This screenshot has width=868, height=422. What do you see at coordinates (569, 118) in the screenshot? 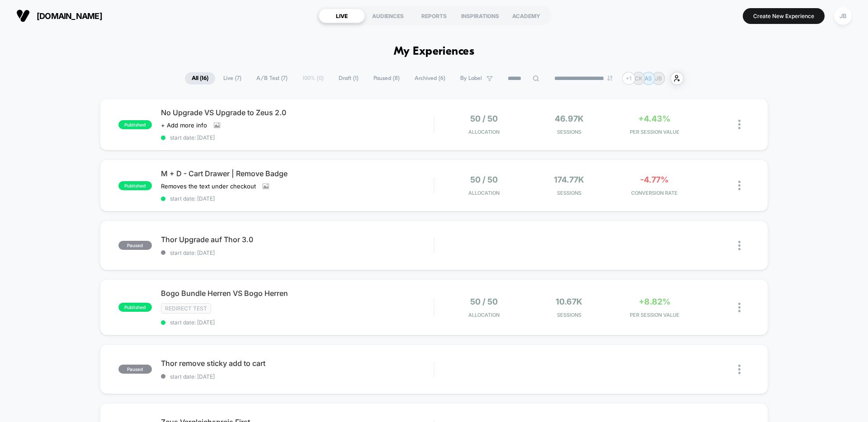
I see `span: 46.97k` at bounding box center [569, 118].